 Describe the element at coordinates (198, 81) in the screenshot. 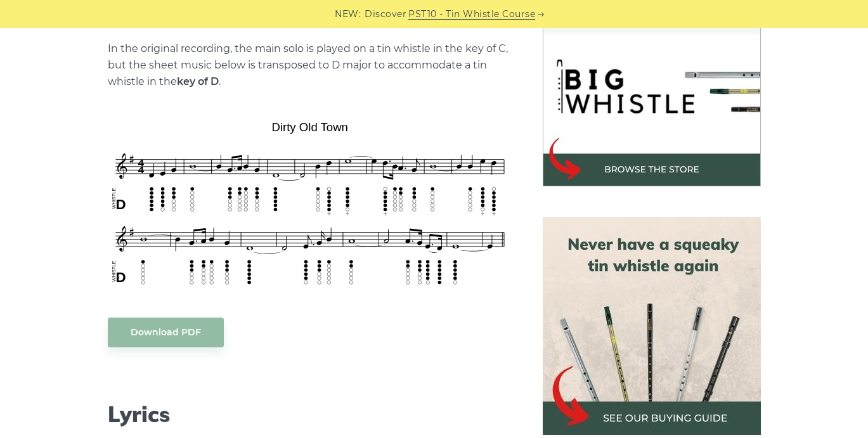

I see `strong: key of D` at that location.